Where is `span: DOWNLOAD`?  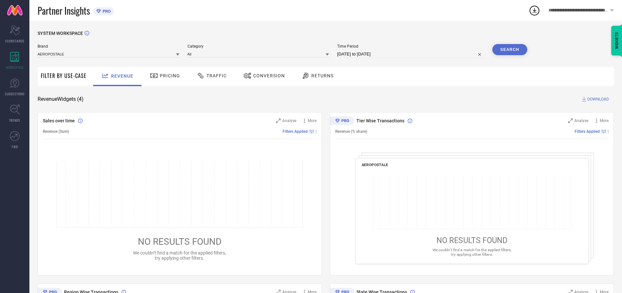
span: DOWNLOAD is located at coordinates (598, 99).